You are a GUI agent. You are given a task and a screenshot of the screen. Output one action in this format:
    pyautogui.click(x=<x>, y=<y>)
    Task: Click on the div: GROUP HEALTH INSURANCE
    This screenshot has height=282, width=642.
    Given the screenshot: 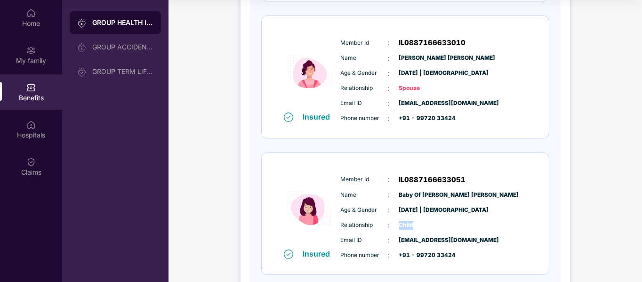 What is the action you would take?
    pyautogui.click(x=123, y=23)
    